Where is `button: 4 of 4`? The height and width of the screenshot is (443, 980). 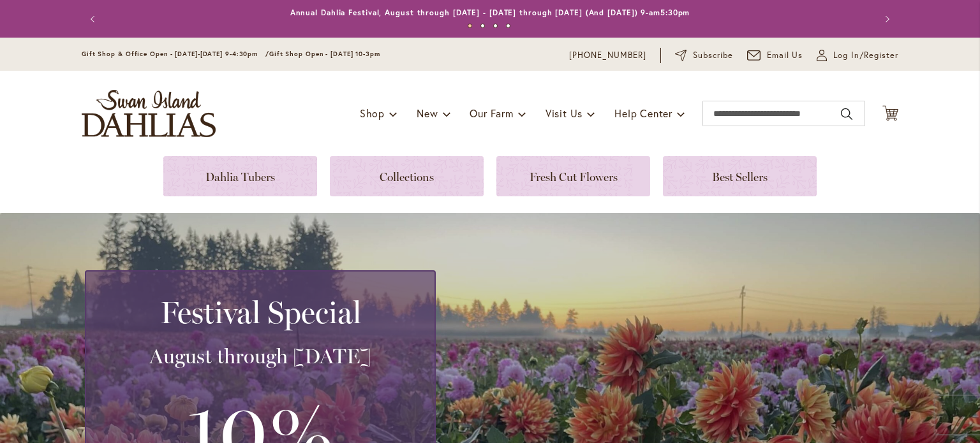 button: 4 of 4 is located at coordinates (507, 25).